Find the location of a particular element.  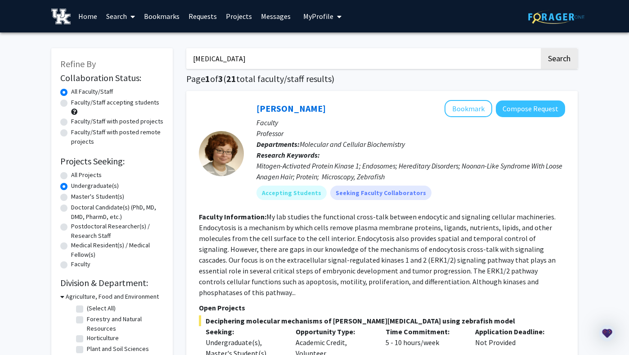

span: Refine By is located at coordinates (78, 63).